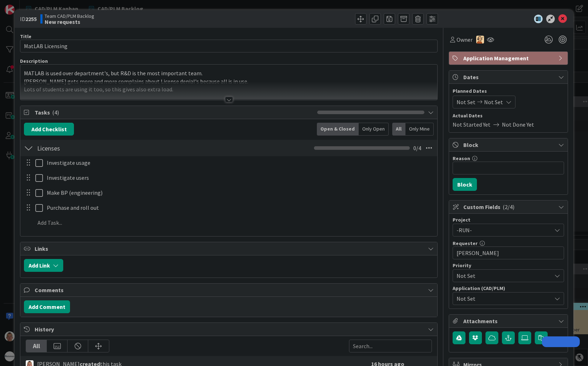 The height and width of the screenshot is (366, 588). I want to click on span: Tasks, so click(174, 112).